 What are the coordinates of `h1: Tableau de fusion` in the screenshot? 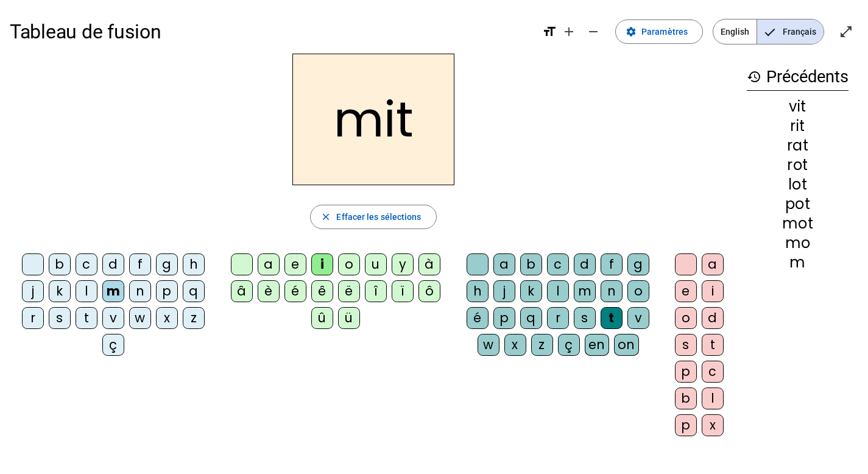 It's located at (271, 32).